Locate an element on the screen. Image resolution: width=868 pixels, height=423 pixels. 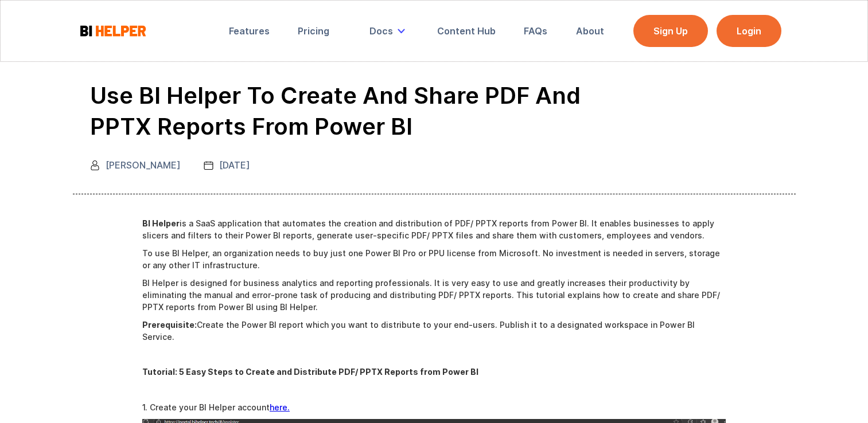
p: Create the Power BI report which you want to distribute to your end-users. Publish it to a design... is located at coordinates (434, 331).